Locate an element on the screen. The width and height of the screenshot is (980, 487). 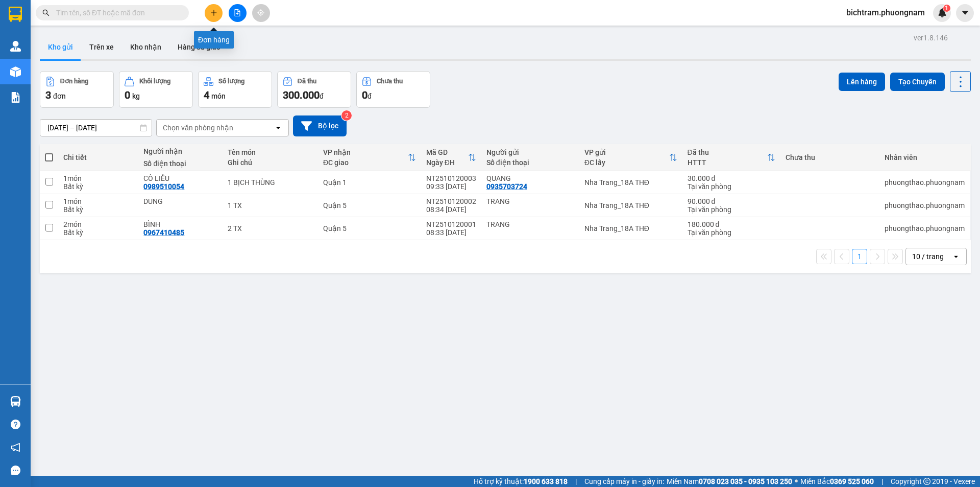
span: bichtram.phuongnam is located at coordinates (886, 13).